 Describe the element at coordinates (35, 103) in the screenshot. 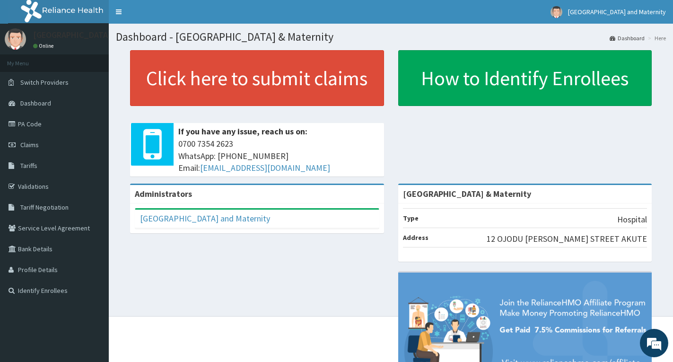

I see `span: Dashboard` at that location.